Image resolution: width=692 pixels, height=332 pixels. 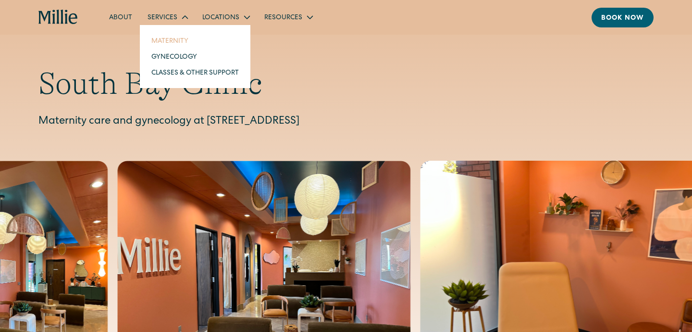 I want to click on h1: South Bay Clinic, so click(x=346, y=84).